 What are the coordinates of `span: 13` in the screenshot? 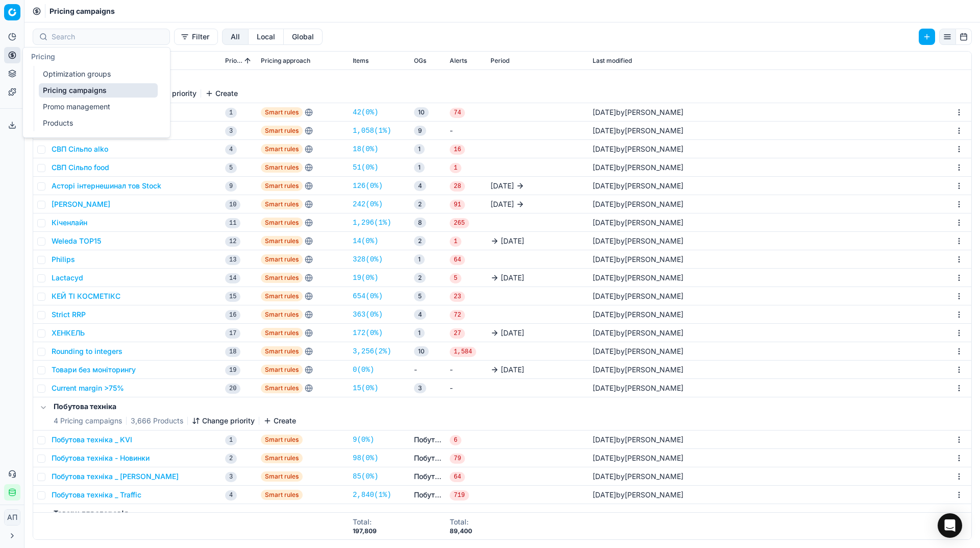 It's located at (233, 260).